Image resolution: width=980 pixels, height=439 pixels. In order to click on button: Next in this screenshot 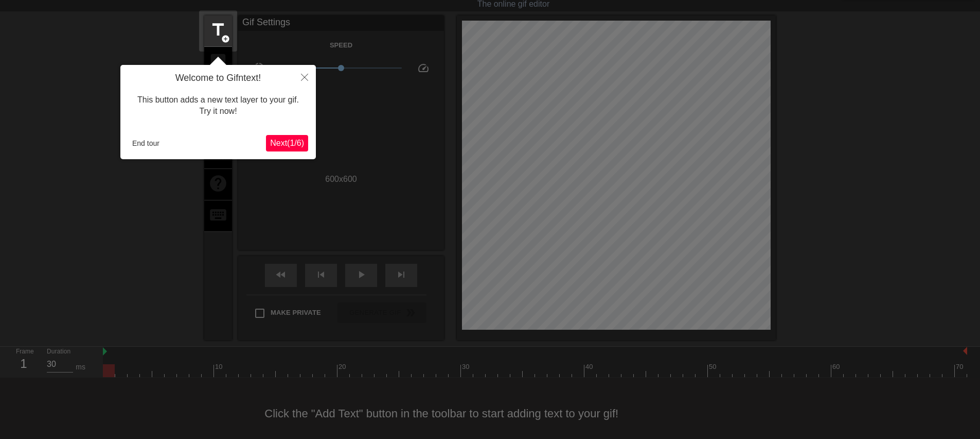, I will do `click(287, 143)`.